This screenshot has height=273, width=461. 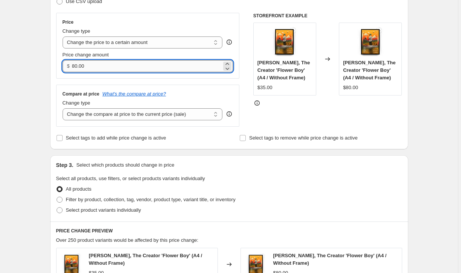 What do you see at coordinates (85, 55) in the screenshot?
I see `span: Price change amount` at bounding box center [85, 55].